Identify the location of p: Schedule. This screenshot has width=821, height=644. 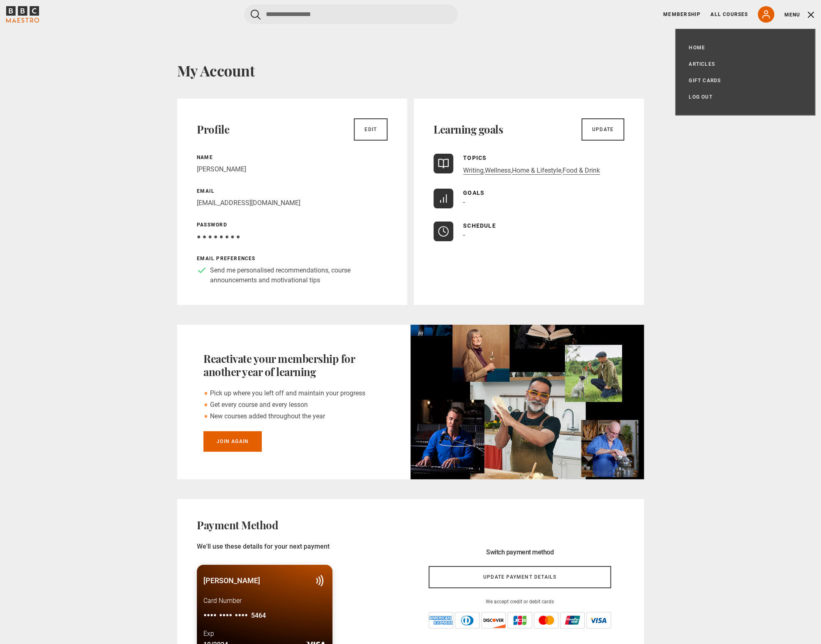
(479, 225).